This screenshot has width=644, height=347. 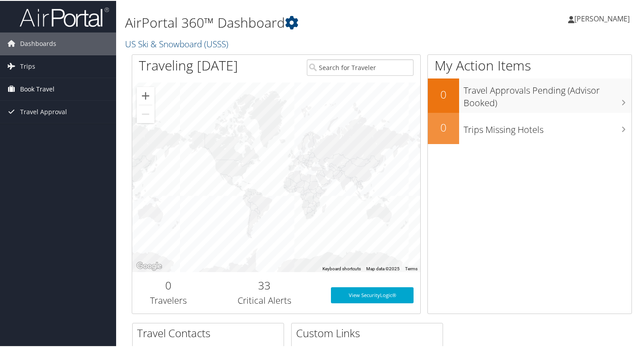 What do you see at coordinates (64, 16) in the screenshot?
I see `img: airportal-logo.png` at bounding box center [64, 16].